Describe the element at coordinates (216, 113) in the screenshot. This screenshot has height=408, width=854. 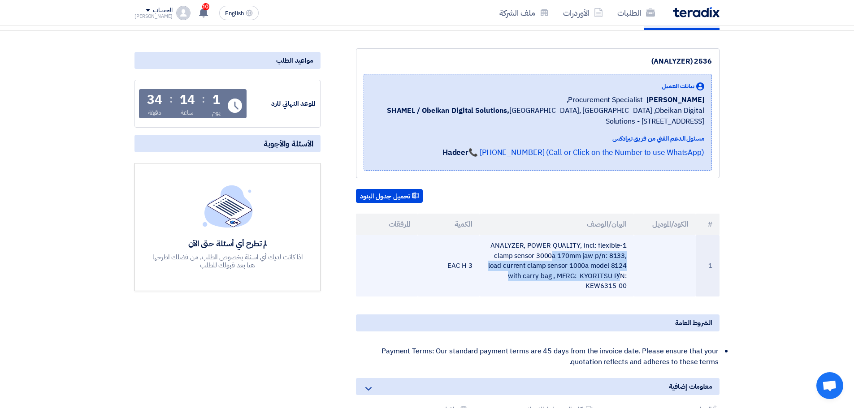
I see `div: يوم` at that location.